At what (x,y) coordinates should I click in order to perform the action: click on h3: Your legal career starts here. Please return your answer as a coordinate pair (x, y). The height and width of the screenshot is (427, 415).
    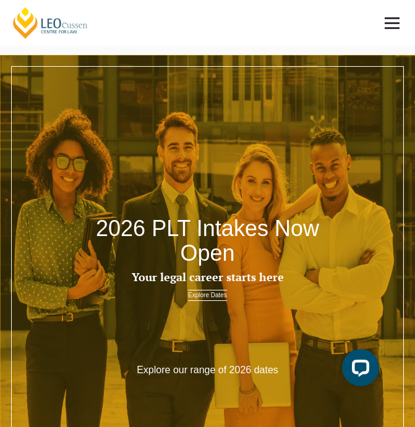
    Looking at the image, I should click on (207, 278).